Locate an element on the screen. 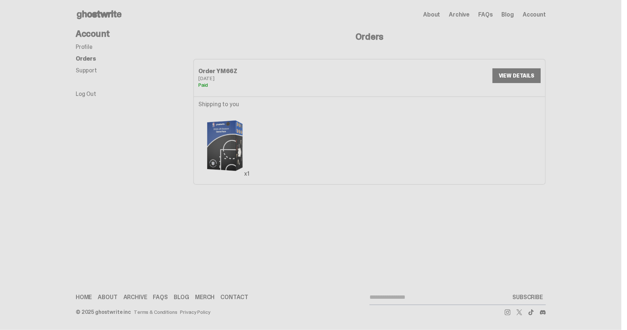 This screenshot has width=627, height=330. button: SUBSCRIBE is located at coordinates (528, 297).